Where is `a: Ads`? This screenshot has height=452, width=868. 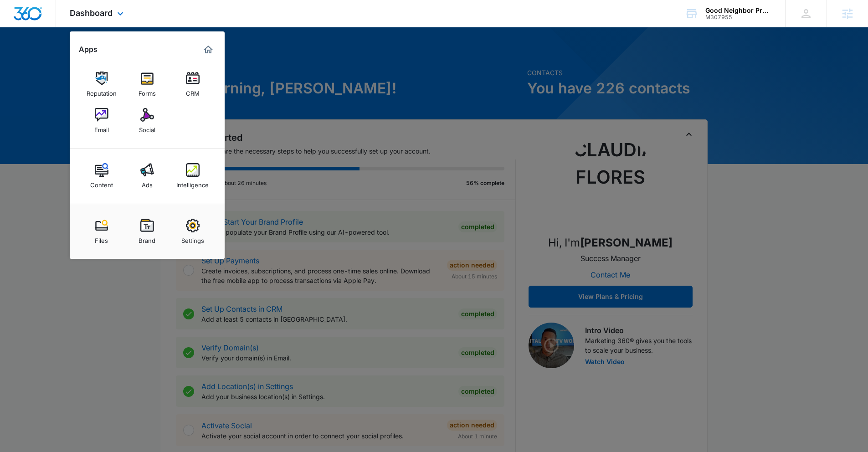
a: Ads is located at coordinates (147, 176).